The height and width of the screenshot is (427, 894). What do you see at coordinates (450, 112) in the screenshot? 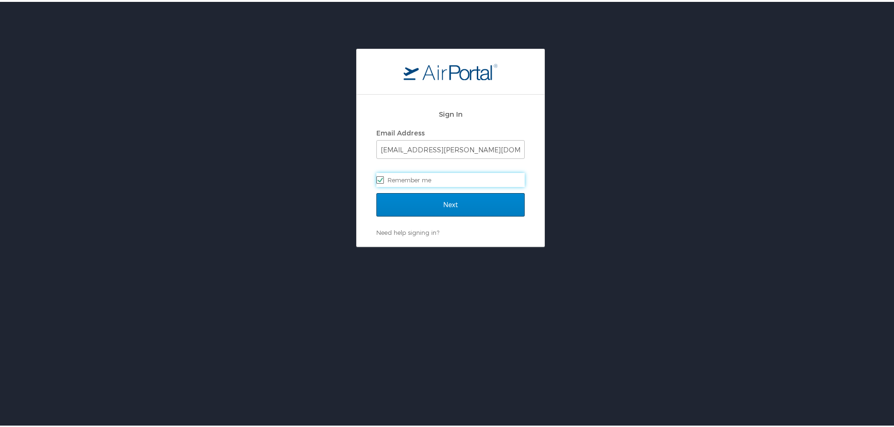
I see `h2: Sign In` at bounding box center [450, 112].